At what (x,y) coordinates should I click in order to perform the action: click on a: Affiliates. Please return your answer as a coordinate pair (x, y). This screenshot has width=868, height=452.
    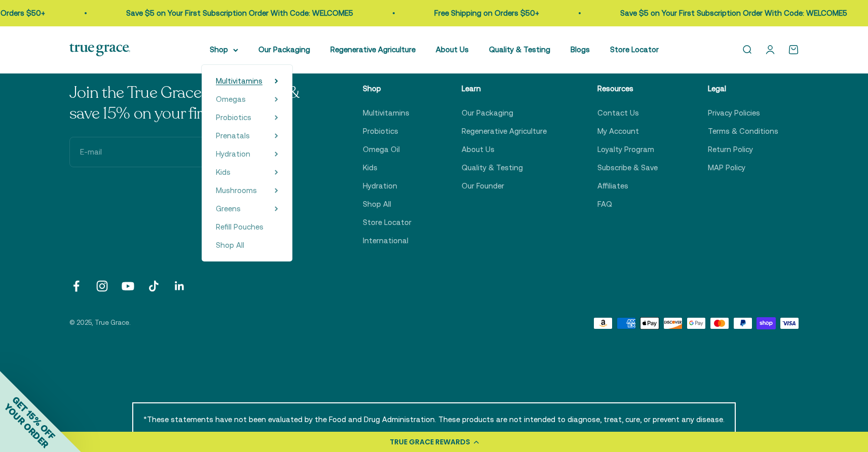
    Looking at the image, I should click on (612, 186).